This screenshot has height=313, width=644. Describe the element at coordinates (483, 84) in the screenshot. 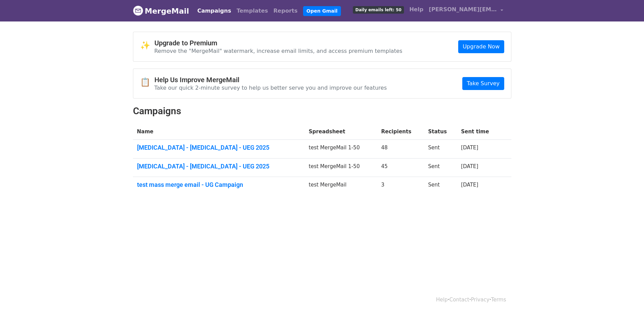

I see `a: Take Survey` at that location.